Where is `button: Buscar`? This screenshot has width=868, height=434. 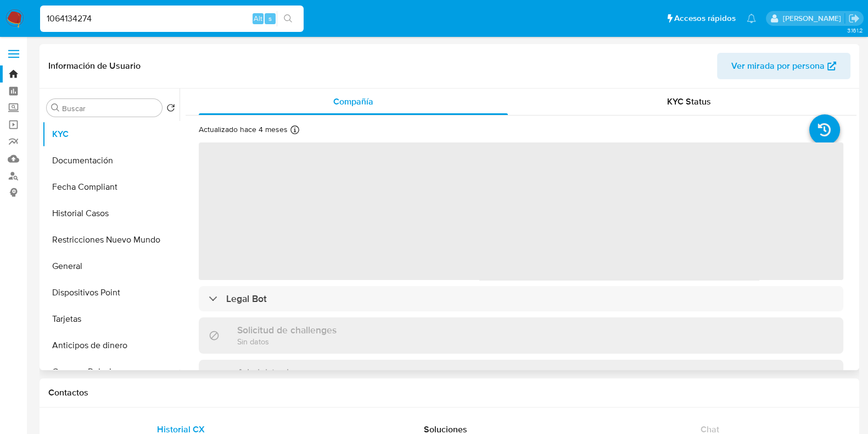 button: Buscar is located at coordinates (55, 108).